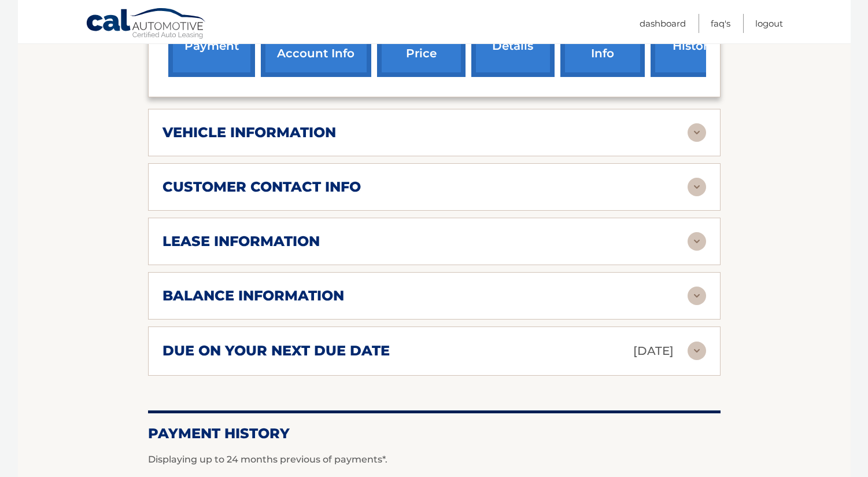 This screenshot has width=868, height=477. I want to click on p: Displaying up to 24 months previous of payments*., so click(434, 460).